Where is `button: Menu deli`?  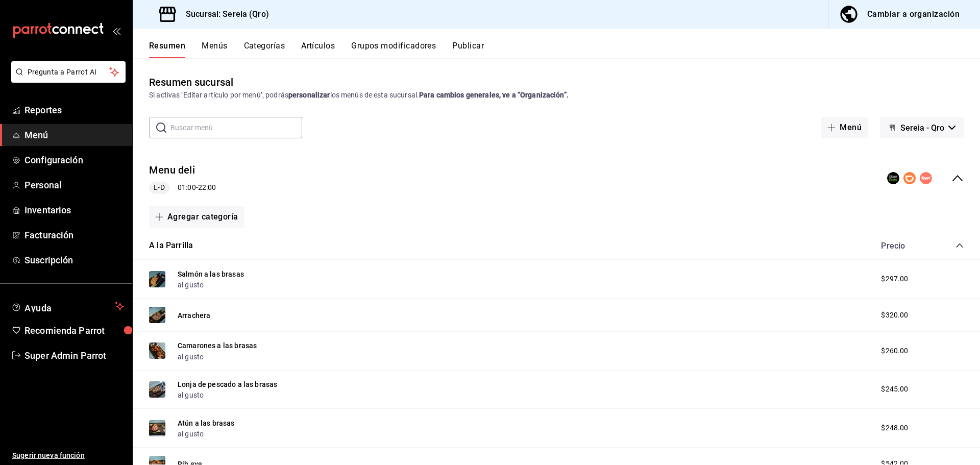 button: Menu deli is located at coordinates (172, 170).